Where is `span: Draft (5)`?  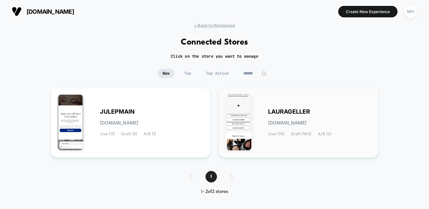
span: Draft (5) is located at coordinates (129, 134).